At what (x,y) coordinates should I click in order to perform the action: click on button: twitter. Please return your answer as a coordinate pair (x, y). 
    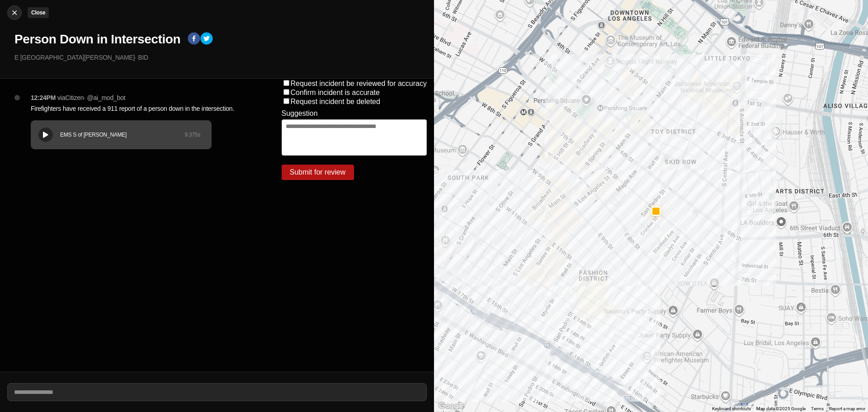
    Looking at the image, I should click on (207, 40).